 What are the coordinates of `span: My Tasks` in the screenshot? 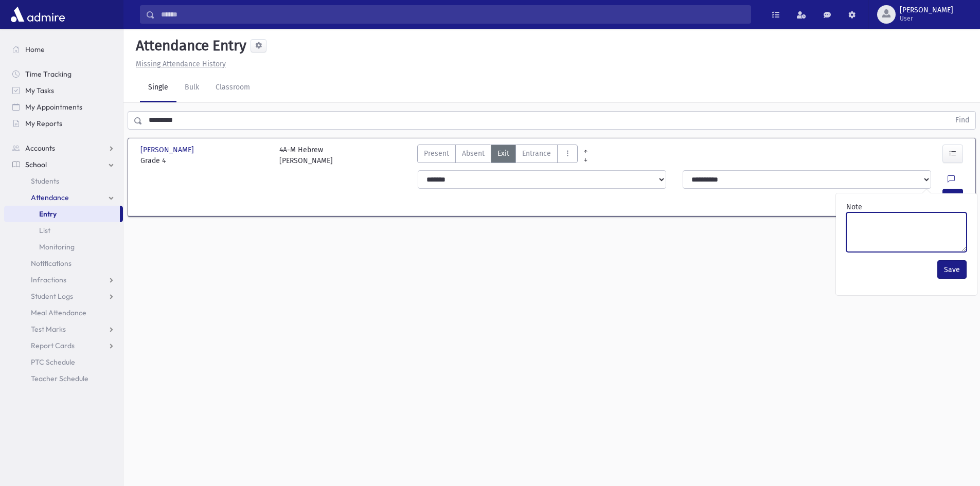 It's located at (40, 90).